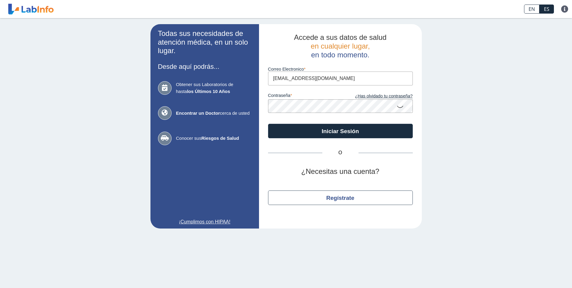 This screenshot has height=288, width=572. Describe the element at coordinates (547, 9) in the screenshot. I see `a: ES` at that location.